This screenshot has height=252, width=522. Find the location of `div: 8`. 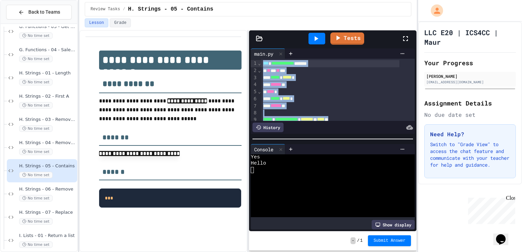

div: 8 is located at coordinates (254, 113).